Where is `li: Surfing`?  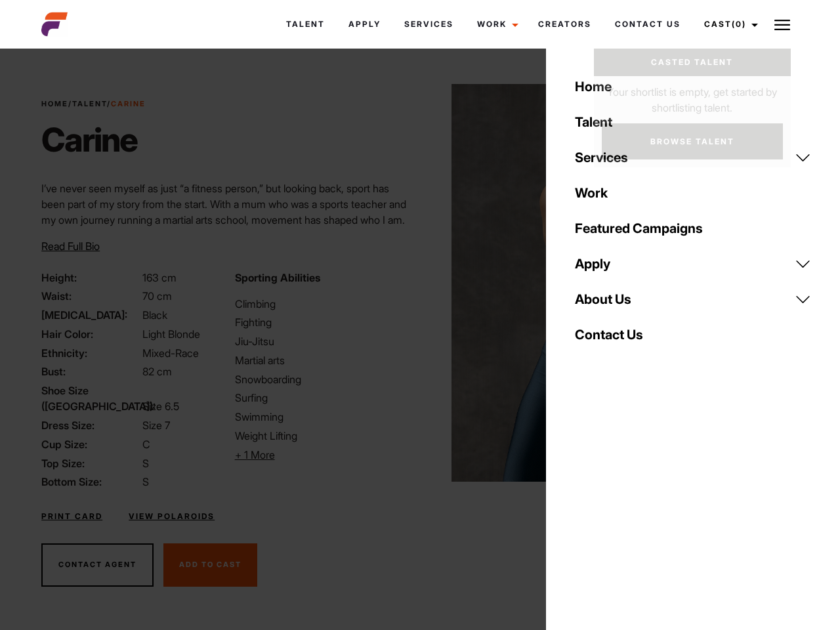
li: Surfing is located at coordinates (323, 398).